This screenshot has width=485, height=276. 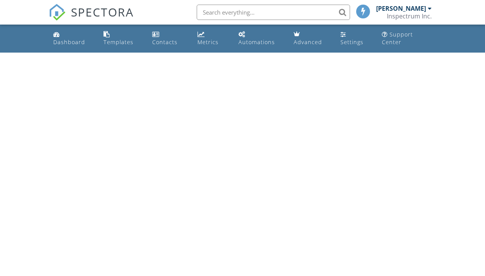 I want to click on a: Settings, so click(x=355, y=38).